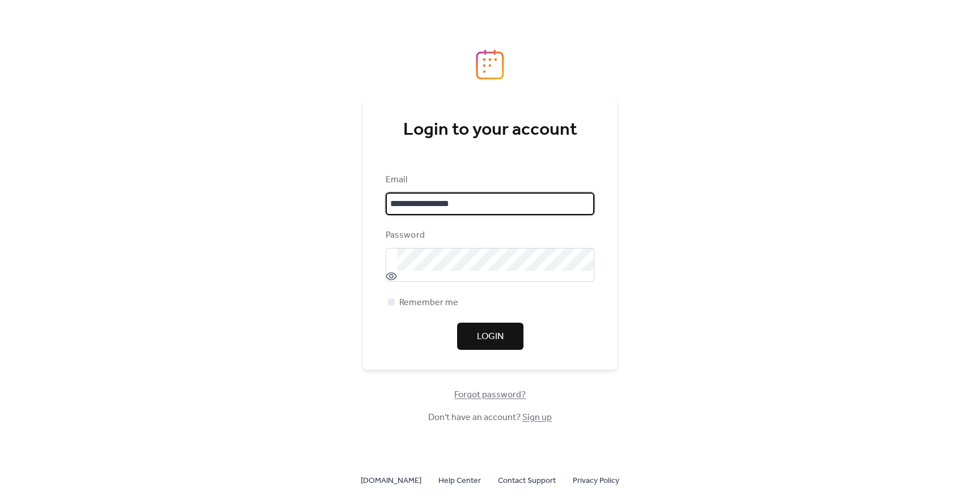 The image size is (980, 501). Describe the element at coordinates (527, 481) in the screenshot. I see `span: Contact Support` at that location.